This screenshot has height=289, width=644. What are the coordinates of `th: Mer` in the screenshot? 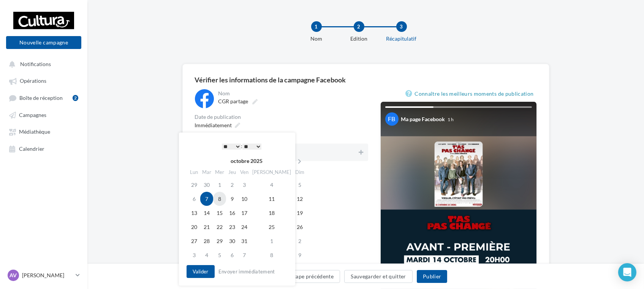 It's located at (219, 172).